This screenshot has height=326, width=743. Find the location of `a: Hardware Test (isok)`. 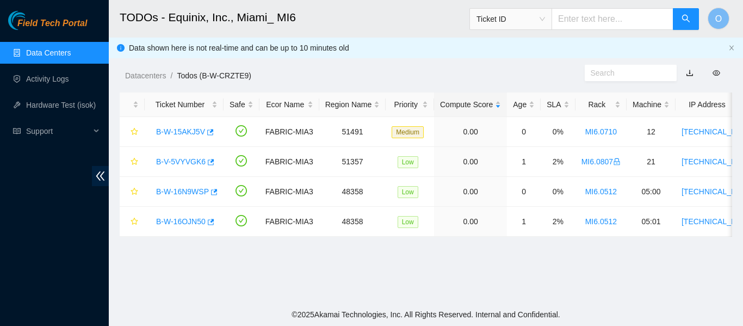

a: Hardware Test (isok) is located at coordinates (61, 105).